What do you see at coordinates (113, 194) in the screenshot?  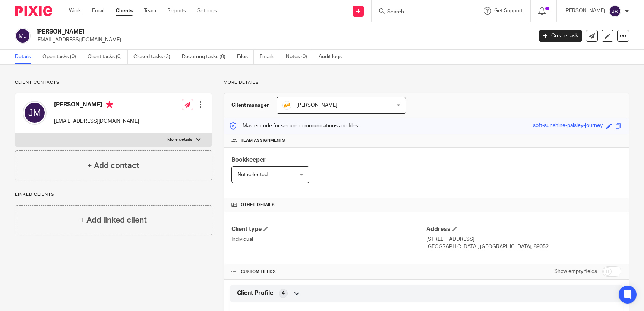 I see `p: Linked clients` at bounding box center [113, 194].